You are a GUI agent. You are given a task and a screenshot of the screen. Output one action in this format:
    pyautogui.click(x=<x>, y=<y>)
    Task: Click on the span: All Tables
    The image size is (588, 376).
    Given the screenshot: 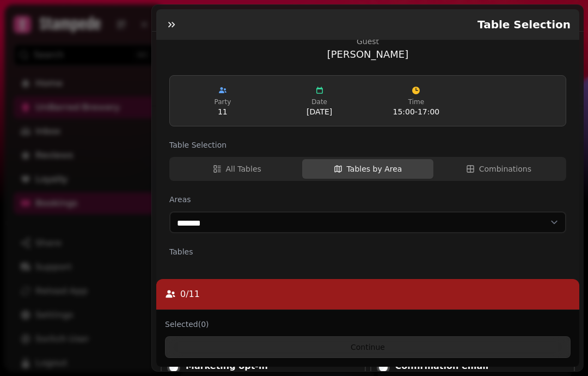 What is the action you would take?
    pyautogui.click(x=244, y=169)
    